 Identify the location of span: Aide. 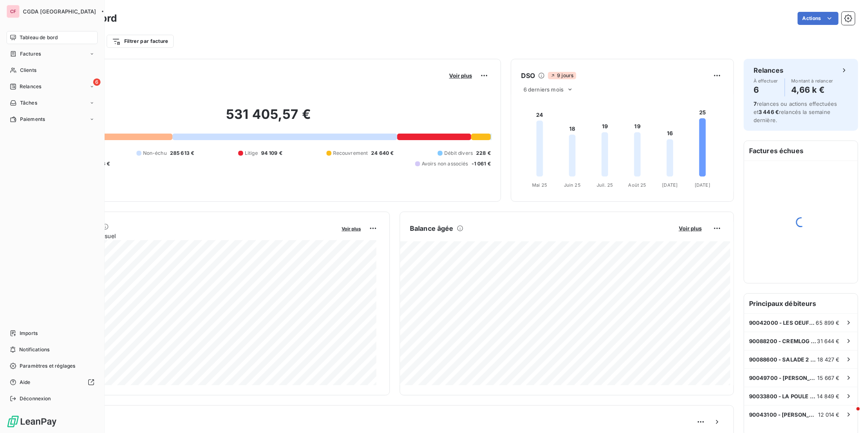
(25, 382).